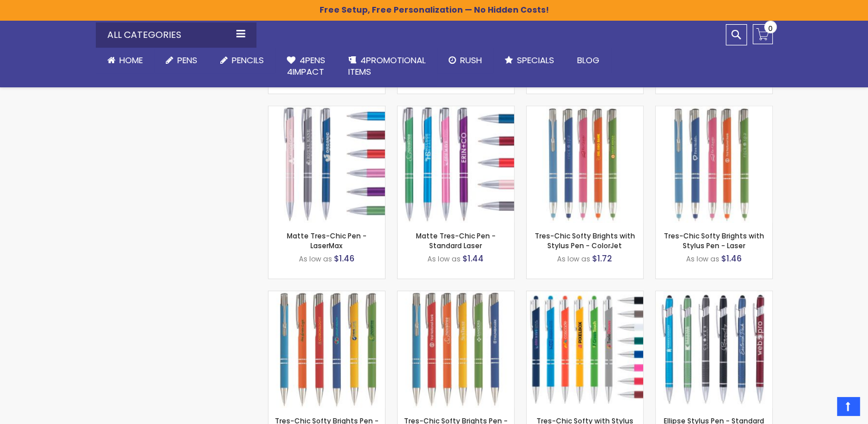 This screenshot has width=868, height=424. What do you see at coordinates (465, 60) in the screenshot?
I see `a: Rush` at bounding box center [465, 60].